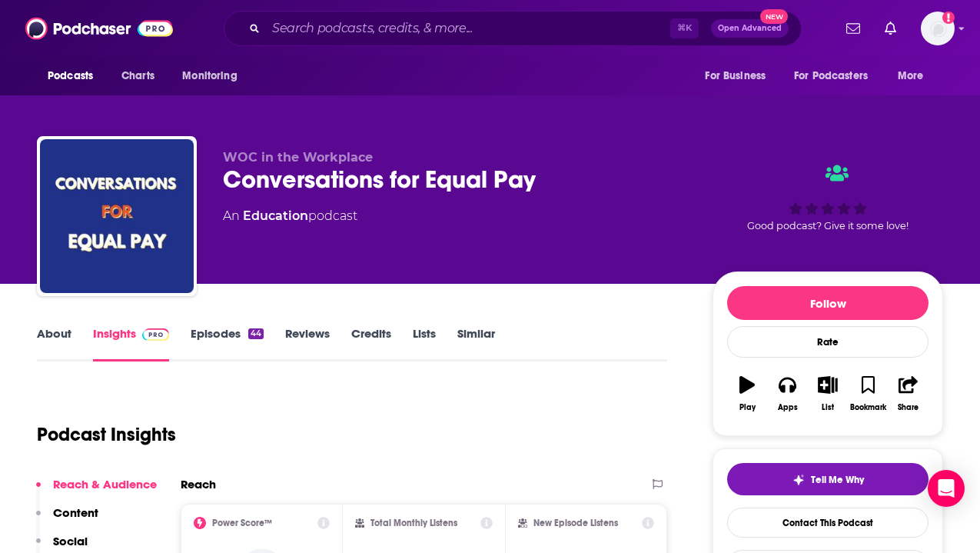 The width and height of the screenshot is (980, 553). I want to click on a: Contact This Podcast, so click(828, 522).